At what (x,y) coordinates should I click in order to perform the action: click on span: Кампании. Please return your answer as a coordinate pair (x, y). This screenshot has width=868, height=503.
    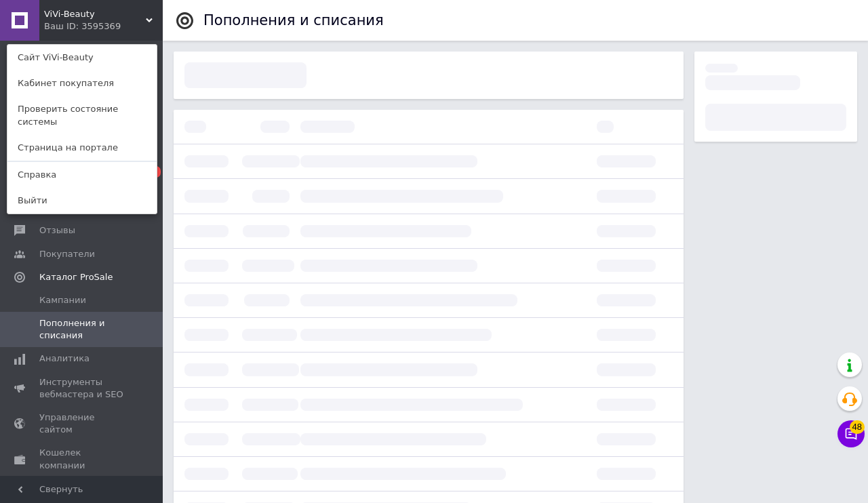
    Looking at the image, I should click on (62, 300).